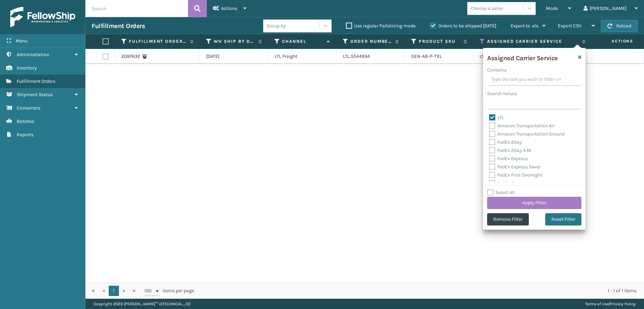 The image size is (644, 309). I want to click on div: Choose a seller, so click(487, 8).